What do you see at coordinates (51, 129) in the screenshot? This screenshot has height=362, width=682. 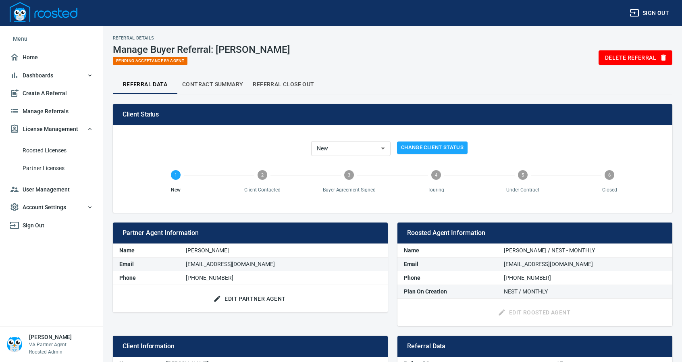 I see `button: License Management` at bounding box center [51, 129].